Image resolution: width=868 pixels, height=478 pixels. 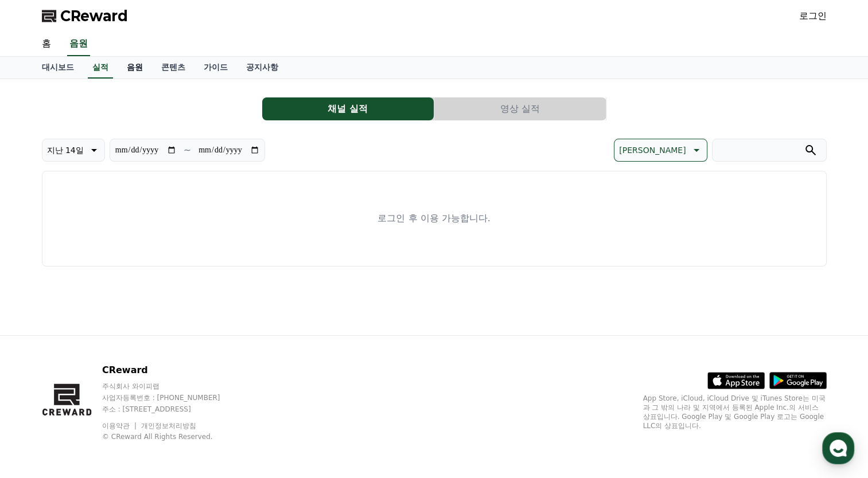 I want to click on p: App Store, iCloud, iCloud Drive 및 iTunes Store는 미국과 그 밖의 나라 및 지역에서 등록된 Apple Inc.의 서비스 상표입니다. Goo..., so click(x=735, y=412).